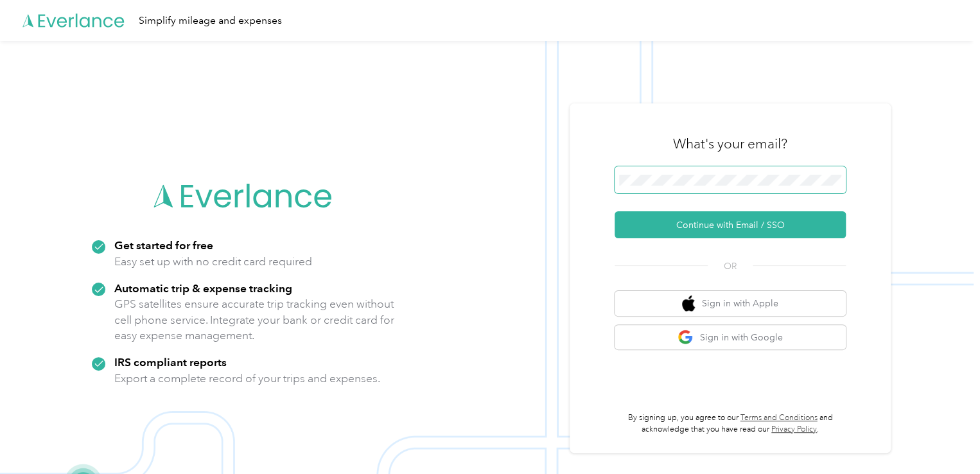 This screenshot has height=474, width=980. What do you see at coordinates (730, 144) in the screenshot?
I see `h3: What's your email?` at bounding box center [730, 144].